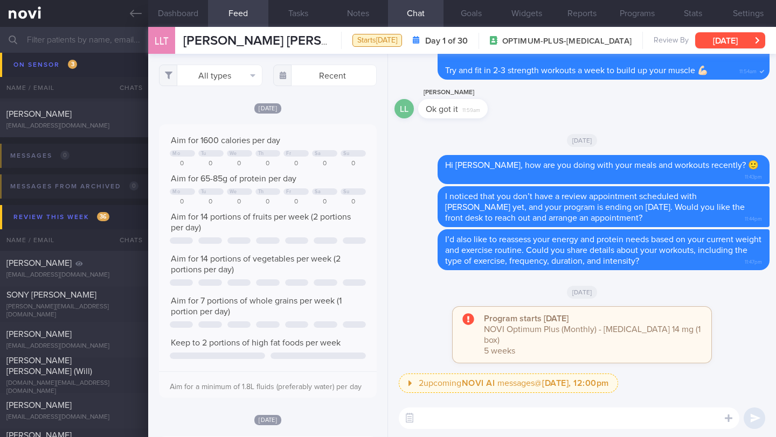  What do you see at coordinates (446, 41) in the screenshot?
I see `strong: Day 1 of 30` at bounding box center [446, 41].